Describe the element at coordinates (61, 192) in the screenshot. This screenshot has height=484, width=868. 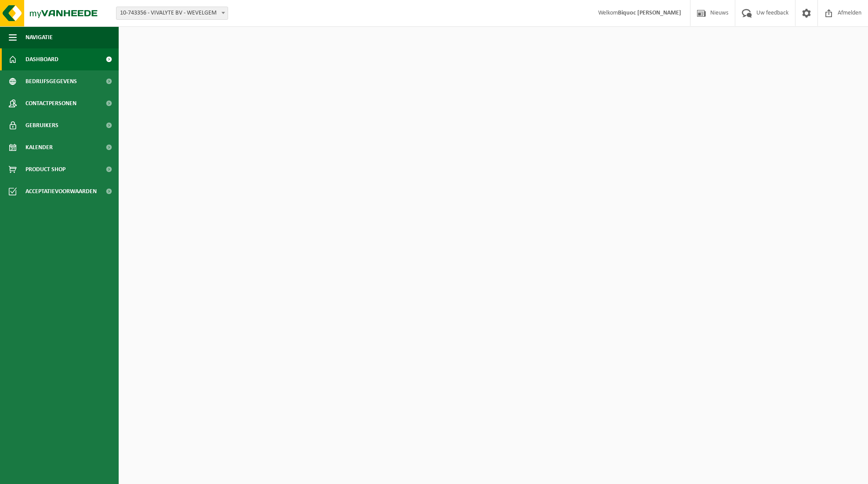
I see `span: Acceptatievoorwaarden` at that location.